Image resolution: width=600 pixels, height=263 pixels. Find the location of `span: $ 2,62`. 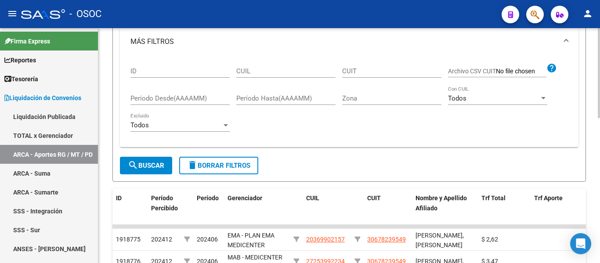

span: $ 2,62 is located at coordinates (490, 239).